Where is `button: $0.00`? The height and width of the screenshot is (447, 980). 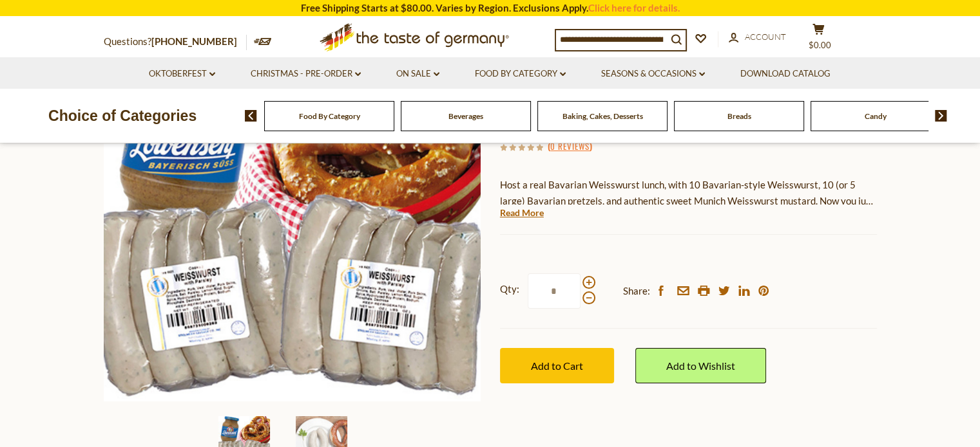
button: $0.00 is located at coordinates (819, 39).